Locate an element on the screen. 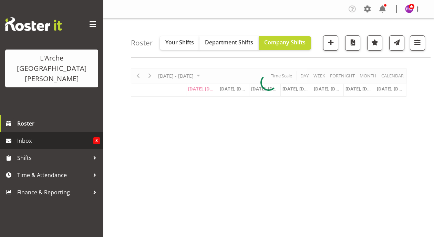 Image resolution: width=434 pixels, height=237 pixels. img: priyadharshini-mani11467.jpg is located at coordinates (409, 9).